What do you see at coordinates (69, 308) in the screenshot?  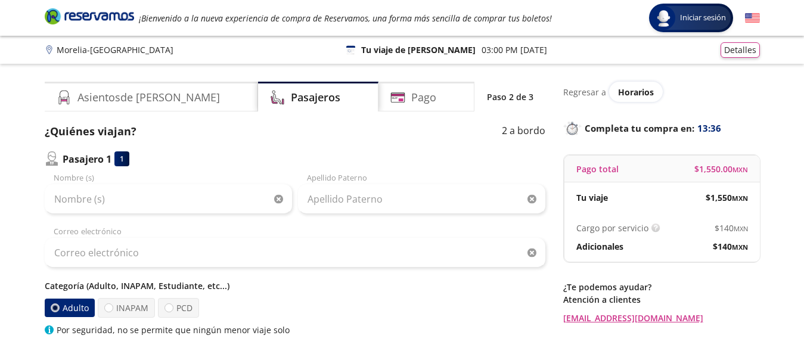 I see `label: Adulto` at bounding box center [69, 308].